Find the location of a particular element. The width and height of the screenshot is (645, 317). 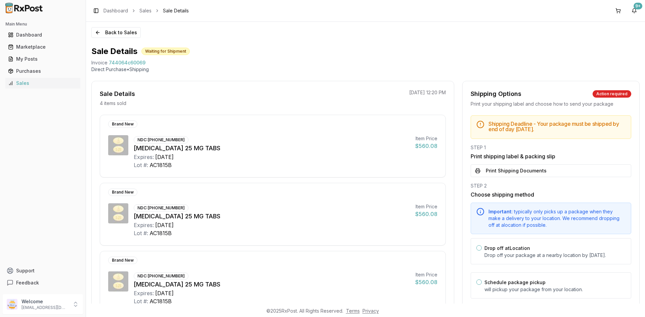

div: typically only picks up a package when they make a delivery to your location. We recommend droppi... is located at coordinates (557, 219).